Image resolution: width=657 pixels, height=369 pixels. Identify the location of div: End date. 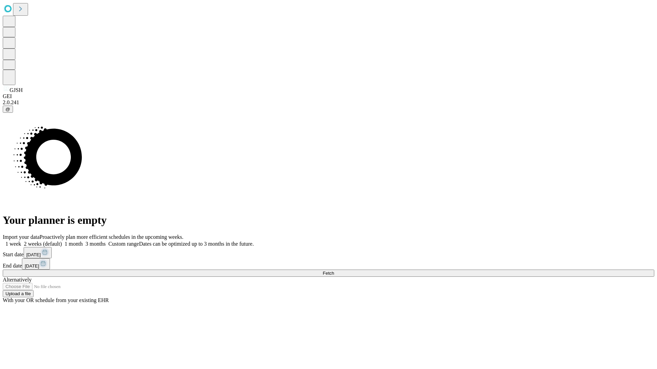
(328, 264).